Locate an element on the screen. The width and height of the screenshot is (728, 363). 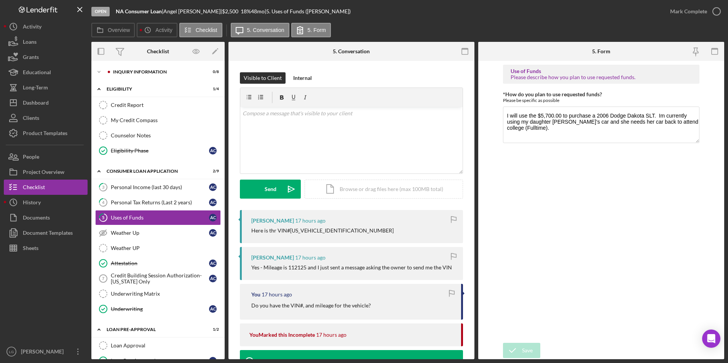
div: Personal Tax Returns (Last 2 years) is located at coordinates (160, 203).